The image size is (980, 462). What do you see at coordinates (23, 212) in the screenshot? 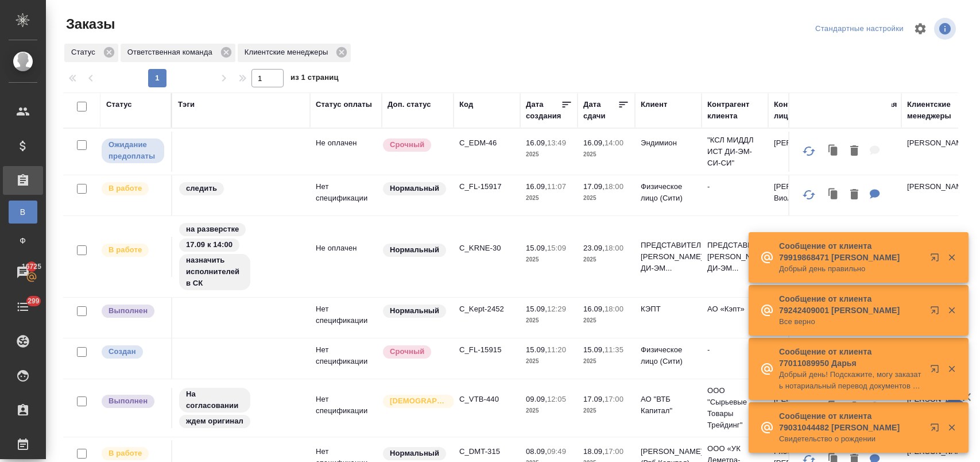
I see `a: В` at bounding box center [23, 212].